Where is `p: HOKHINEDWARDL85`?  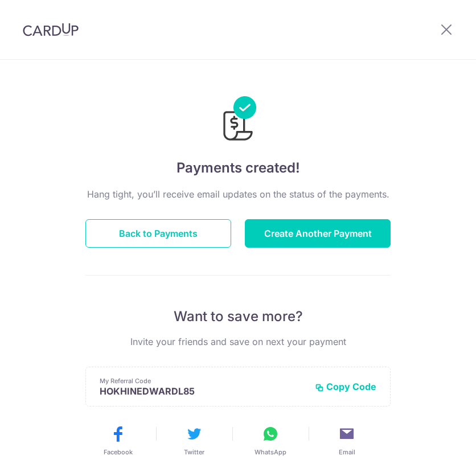
p: HOKHINEDWARDL85 is located at coordinates (203, 391).